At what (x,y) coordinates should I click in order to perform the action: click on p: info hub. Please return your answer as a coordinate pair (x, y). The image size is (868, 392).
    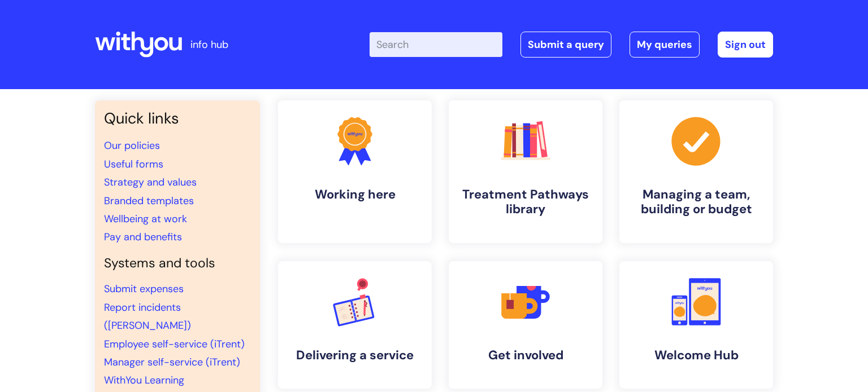
    Looking at the image, I should click on (209, 45).